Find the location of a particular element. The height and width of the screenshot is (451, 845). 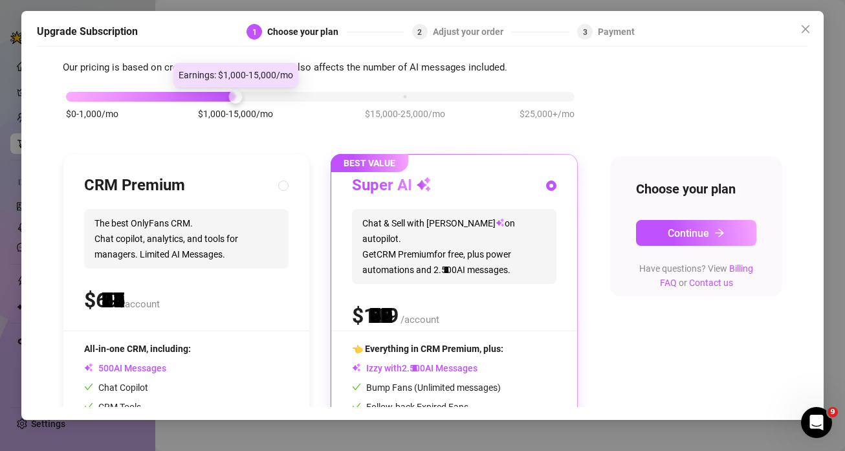

div: Choose your plan is located at coordinates (307, 32).